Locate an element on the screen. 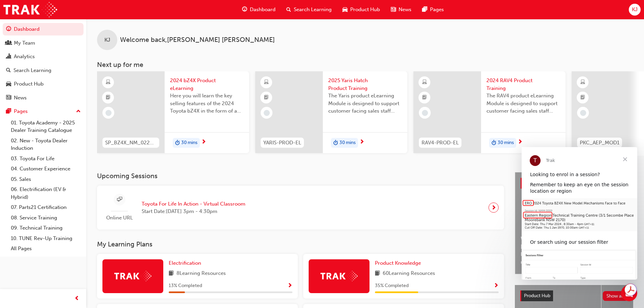 The height and width of the screenshot is (308, 644). span: The RAV4 product eLearning Module is designed to support customer facing sales staff with introdu... is located at coordinates (523, 103).